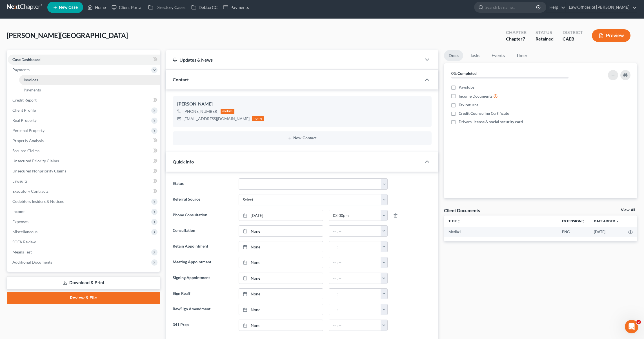 The width and height of the screenshot is (644, 339). What do you see at coordinates (638, 322) in the screenshot?
I see `span: 2` at bounding box center [638, 322].